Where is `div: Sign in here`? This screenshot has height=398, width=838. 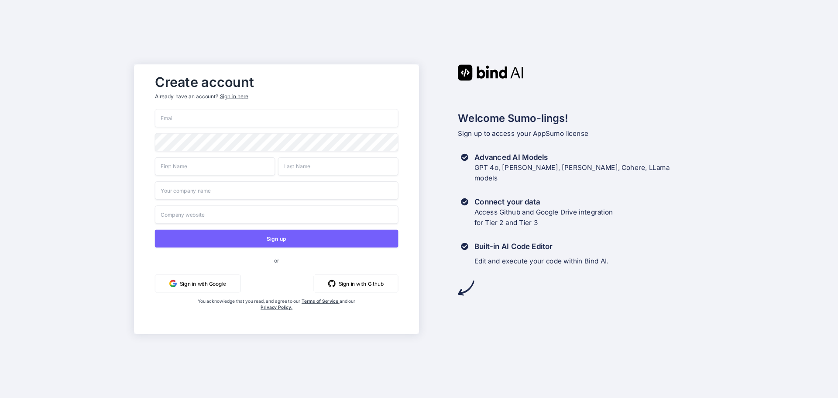 div: Sign in here is located at coordinates (234, 96).